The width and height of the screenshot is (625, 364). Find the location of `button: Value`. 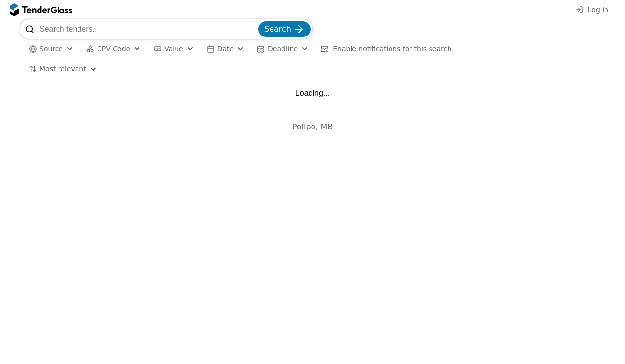

button: Value is located at coordinates (173, 49).